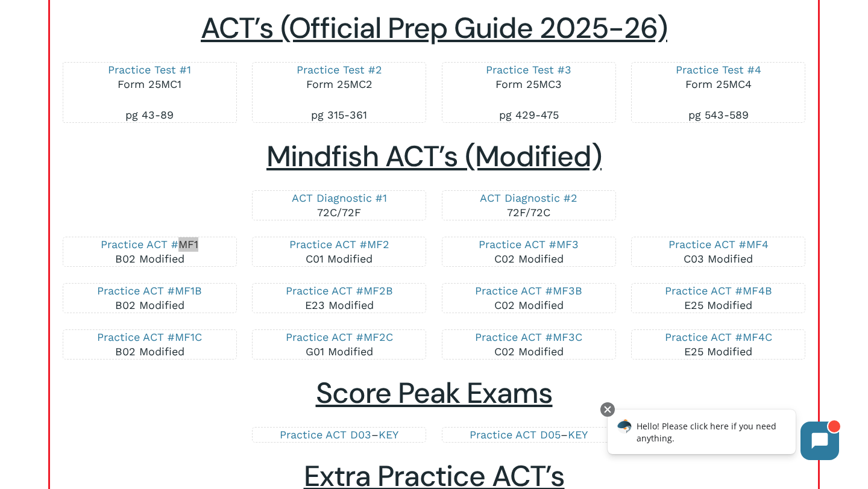  What do you see at coordinates (339, 252) in the screenshot?
I see `p: C01 Modified` at bounding box center [339, 252].